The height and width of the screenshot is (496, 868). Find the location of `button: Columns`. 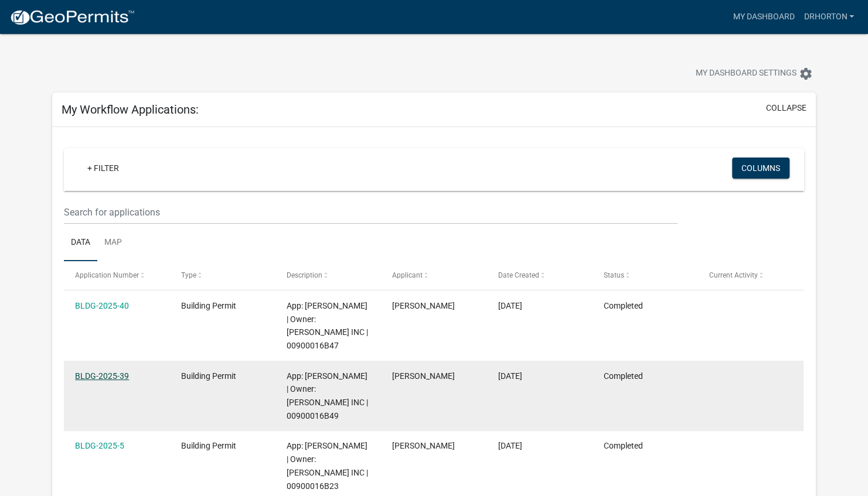

button: Columns is located at coordinates (761, 168).